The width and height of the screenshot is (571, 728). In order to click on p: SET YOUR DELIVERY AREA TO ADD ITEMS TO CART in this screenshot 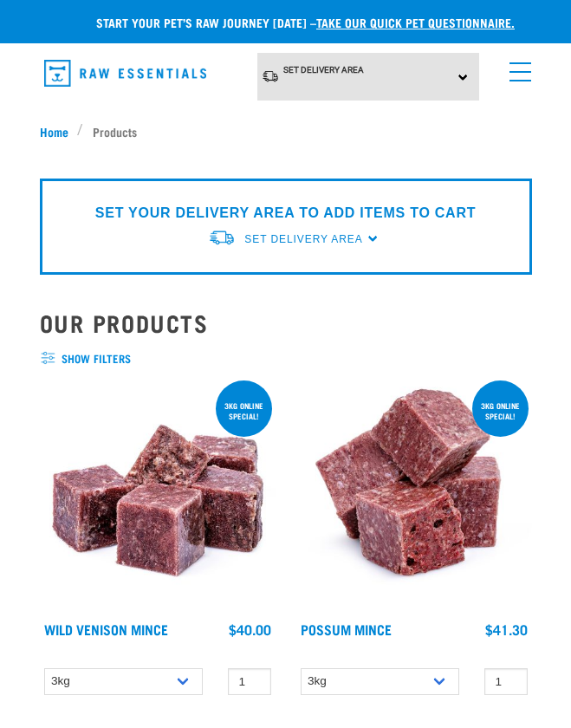, I will do `click(285, 213)`.